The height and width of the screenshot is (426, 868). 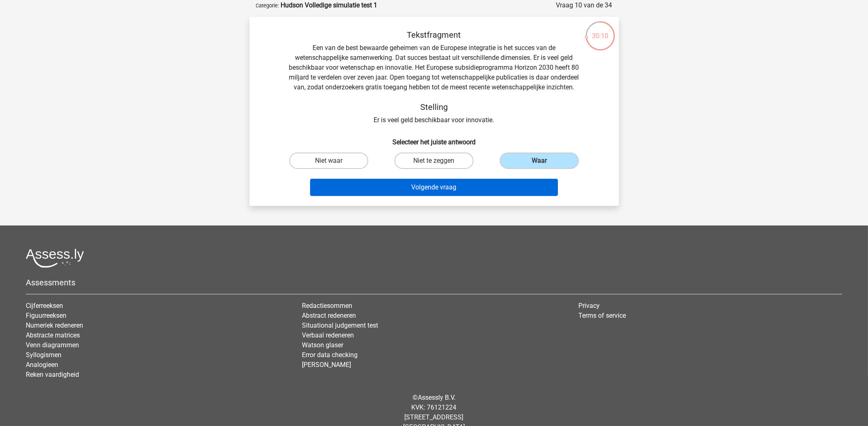 What do you see at coordinates (436, 397) in the screenshot?
I see `a: Assessly B.V.` at bounding box center [436, 397].